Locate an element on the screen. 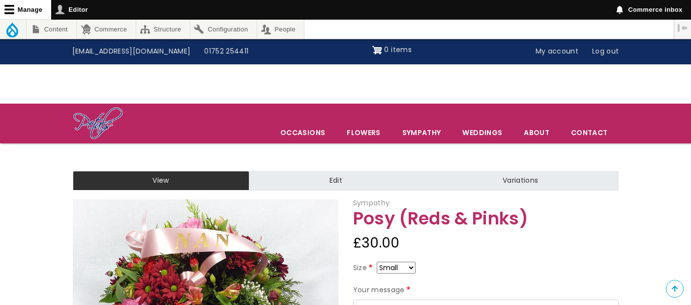 This screenshot has width=691, height=305. span: 0 items is located at coordinates (397, 50).